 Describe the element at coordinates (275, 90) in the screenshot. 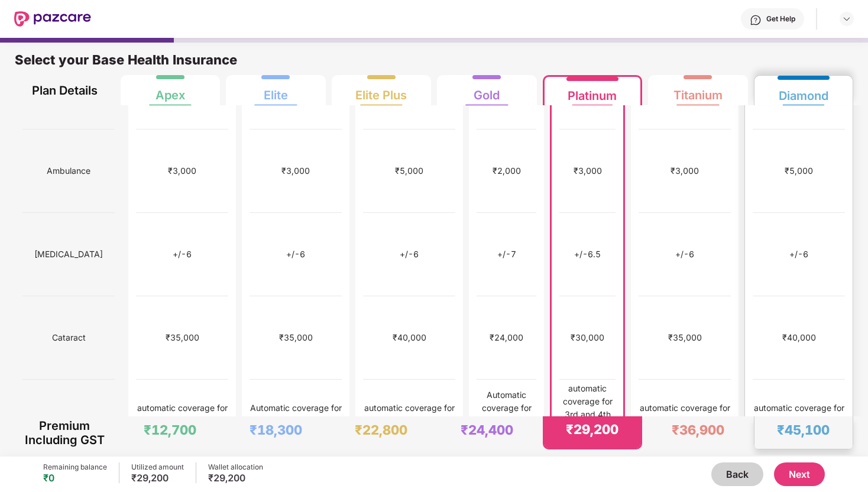

I see `div: Elite` at that location.